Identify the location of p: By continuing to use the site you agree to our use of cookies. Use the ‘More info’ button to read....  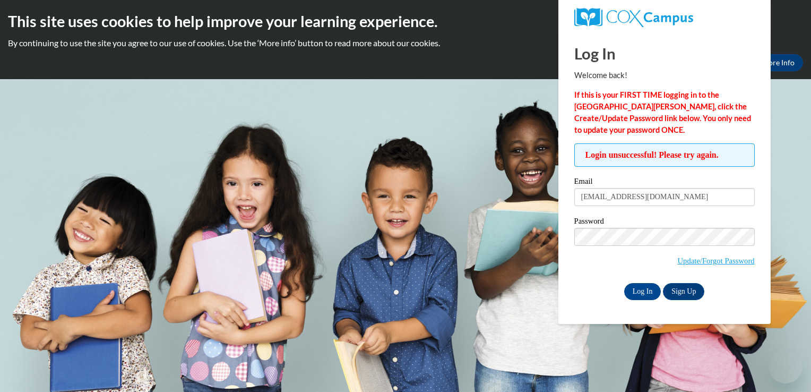
(405, 43).